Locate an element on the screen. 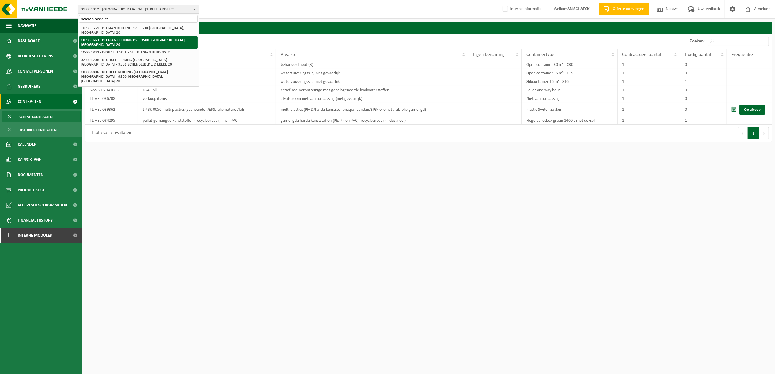 Image resolution: width=775 pixels, height=374 pixels. td: Pallet one way hout is located at coordinates (569, 90).